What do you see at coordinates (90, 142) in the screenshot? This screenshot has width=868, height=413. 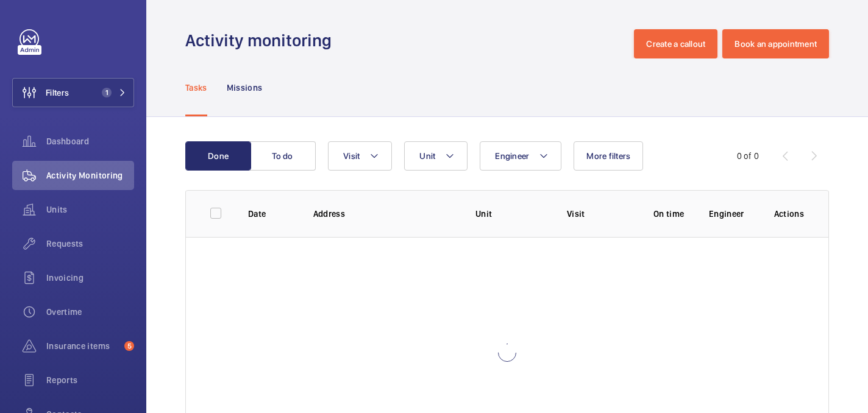 I see `span: Dashboard` at bounding box center [90, 142].